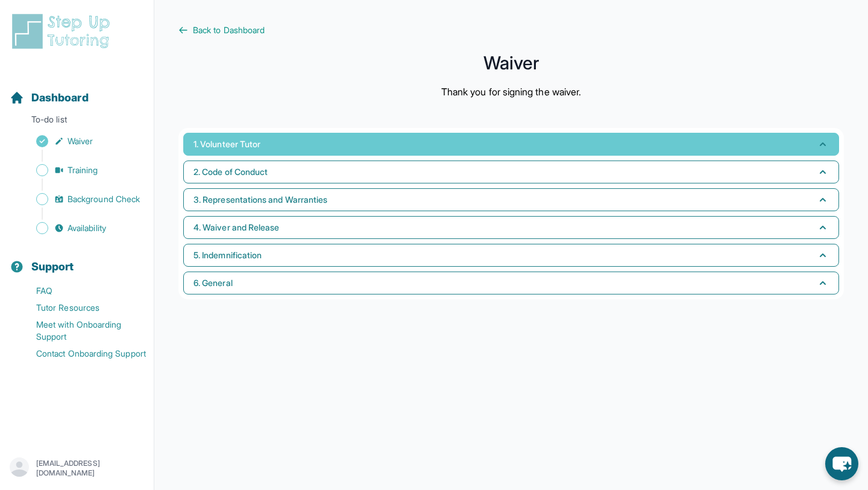 Image resolution: width=868 pixels, height=490 pixels. Describe the element at coordinates (511, 255) in the screenshot. I see `button: 5. Indemnification` at that location.